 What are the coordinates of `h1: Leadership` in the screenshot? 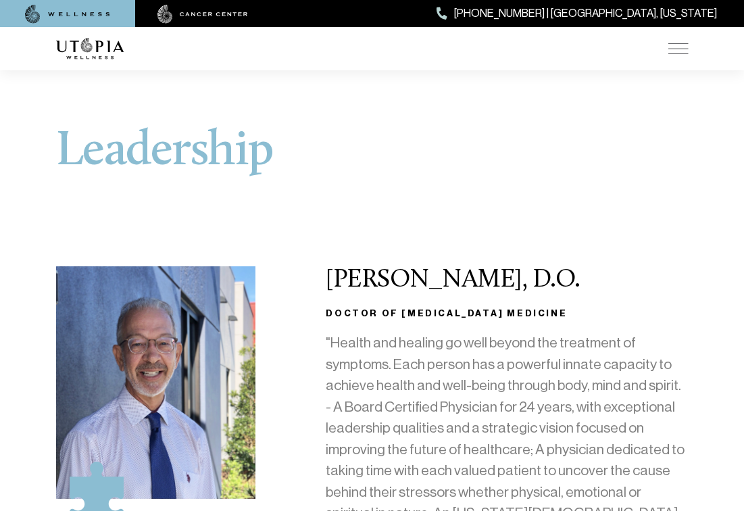 It's located at (372, 152).